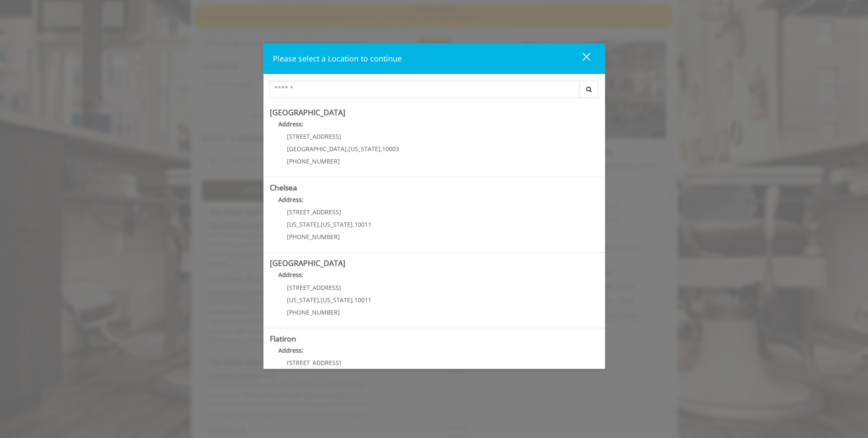 The height and width of the screenshot is (438, 868). What do you see at coordinates (425, 90) in the screenshot?
I see `input: Search Center` at bounding box center [425, 90].